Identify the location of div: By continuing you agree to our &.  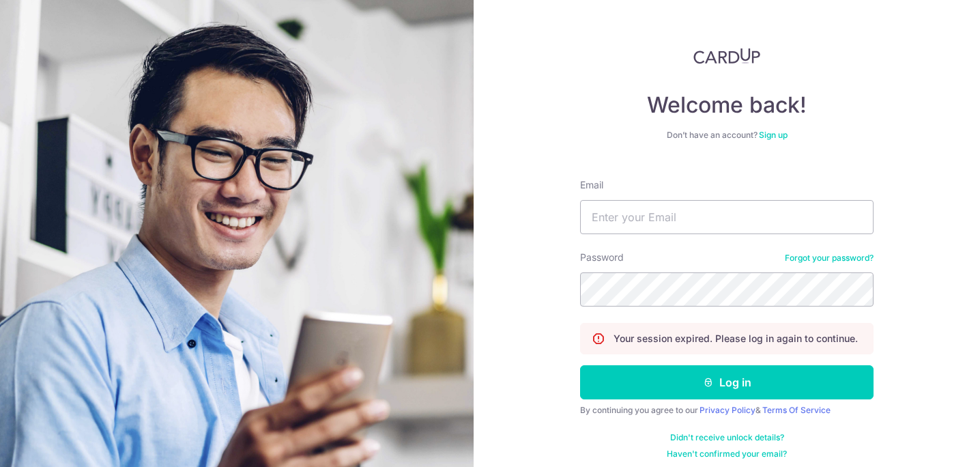
(726, 410).